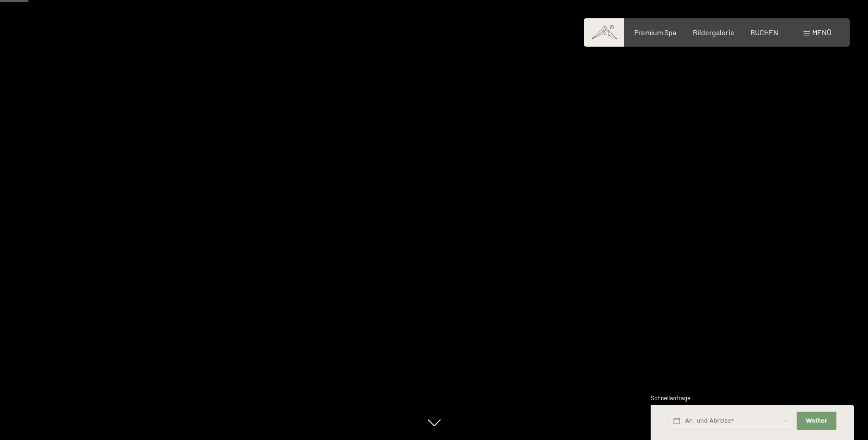  Describe the element at coordinates (816, 421) in the screenshot. I see `span: Weiter` at that location.